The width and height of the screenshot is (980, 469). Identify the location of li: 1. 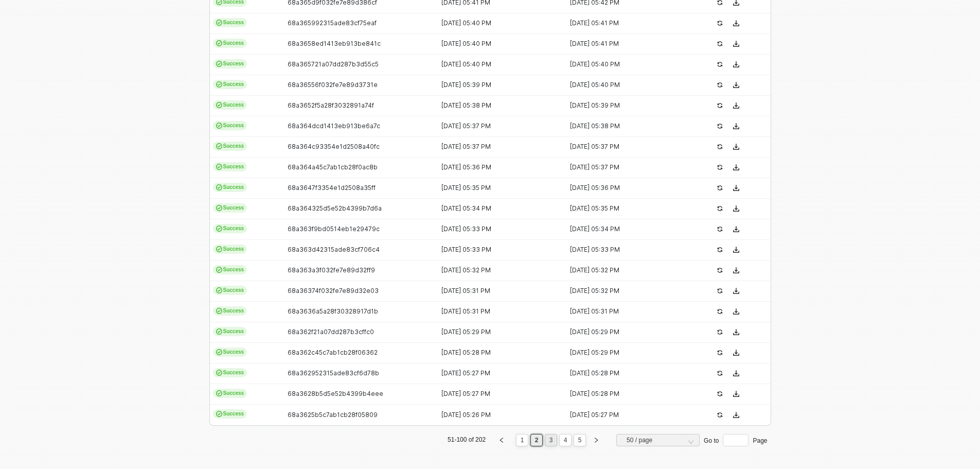
(522, 440).